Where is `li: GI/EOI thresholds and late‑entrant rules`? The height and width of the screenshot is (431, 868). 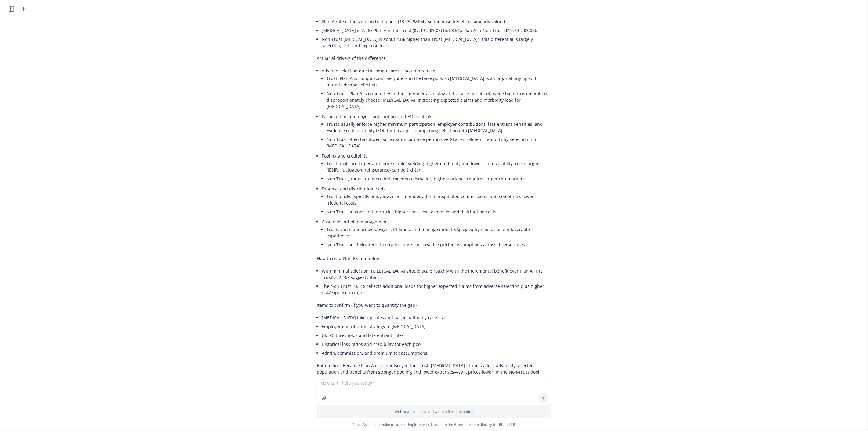
li: GI/EOI thresholds and late‑entrant rules is located at coordinates (437, 335).